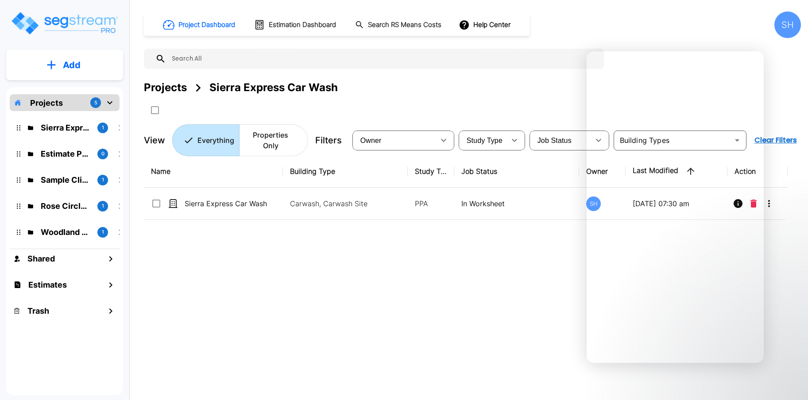  Describe the element at coordinates (66, 180) in the screenshot. I see `p: Sample Client` at that location.